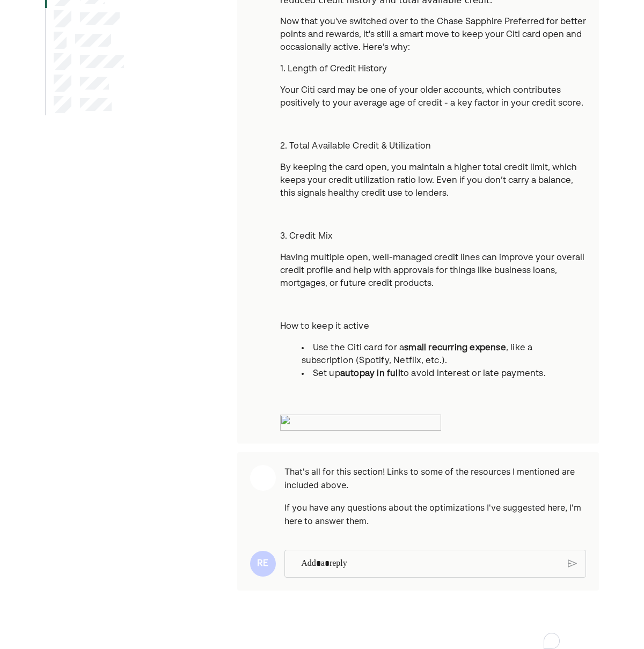 The width and height of the screenshot is (644, 649). Describe the element at coordinates (433, 97) in the screenshot. I see `p: Your Citi card may be one of your older accounts, which contributes positively to your average ag...` at that location.